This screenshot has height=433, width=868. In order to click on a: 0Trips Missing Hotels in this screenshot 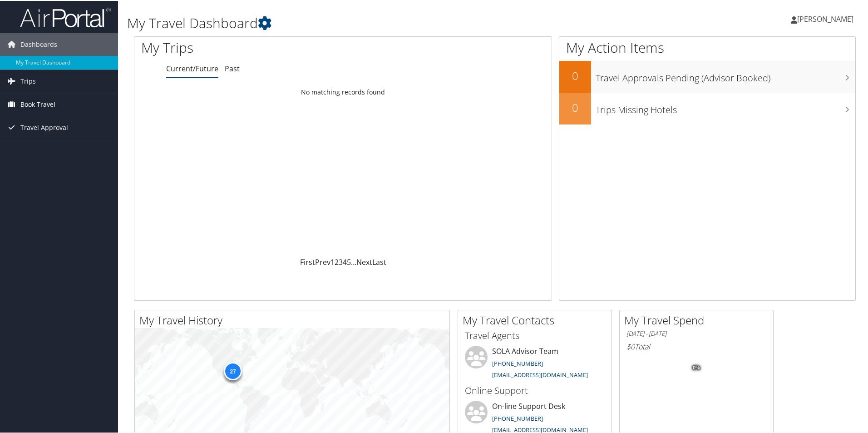, I will do `click(707, 108)`.